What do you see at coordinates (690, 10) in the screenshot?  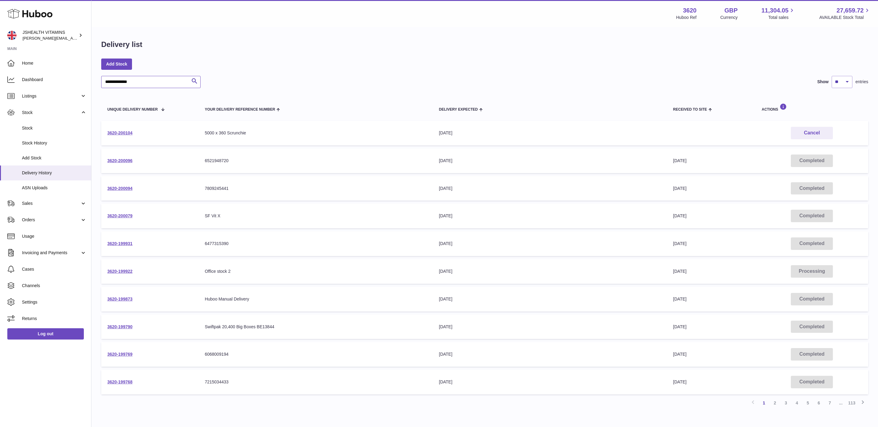 I see `strong: 3620` at bounding box center [690, 10].